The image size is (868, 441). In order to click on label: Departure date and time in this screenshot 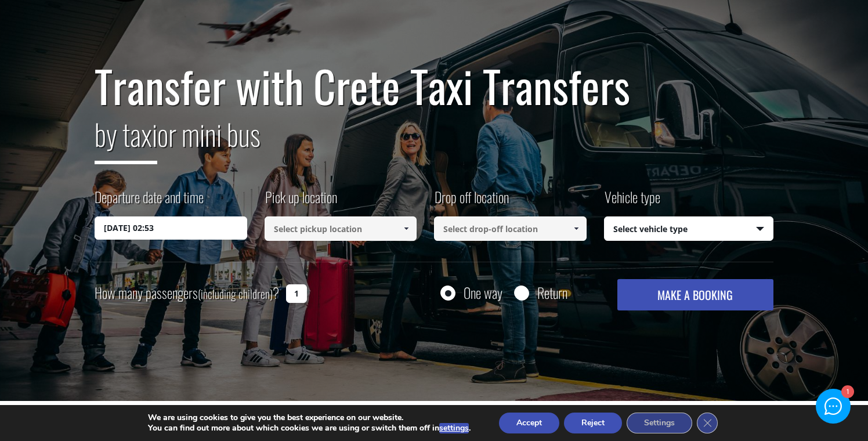, I will do `click(149, 201)`.